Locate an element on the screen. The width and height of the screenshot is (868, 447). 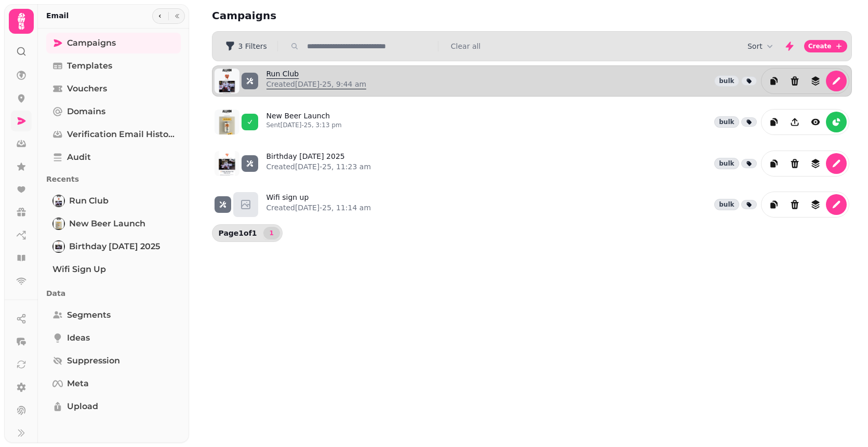
a: Wifi sign up is located at coordinates (114, 270).